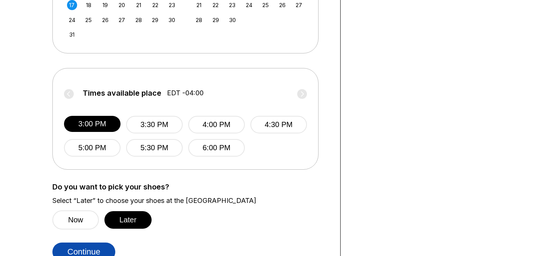 The height and width of the screenshot is (256, 539). I want to click on div: Choose Tuesday, August 26th, 2025, so click(105, 20).